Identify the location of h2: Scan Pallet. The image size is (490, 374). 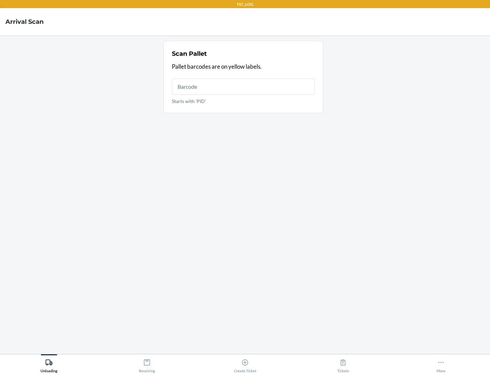
(189, 54).